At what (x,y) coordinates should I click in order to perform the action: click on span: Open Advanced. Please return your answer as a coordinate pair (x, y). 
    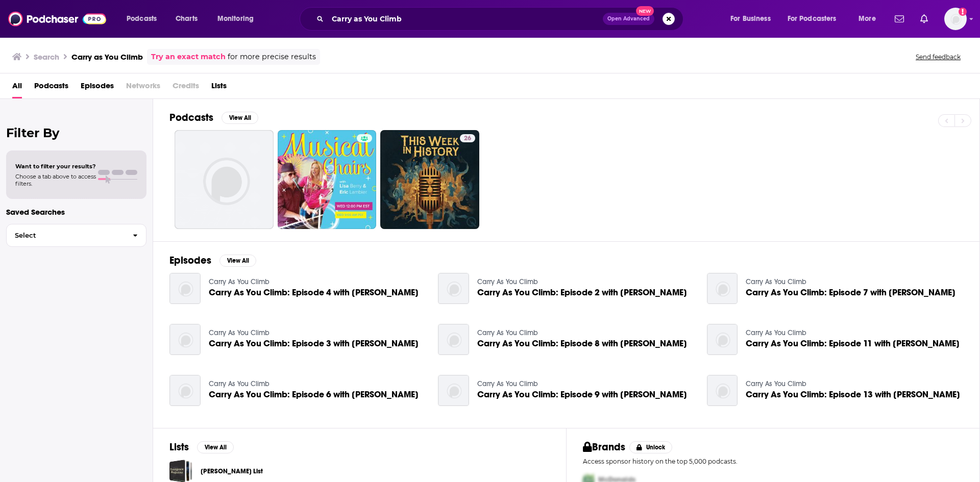
    Looking at the image, I should click on (629, 19).